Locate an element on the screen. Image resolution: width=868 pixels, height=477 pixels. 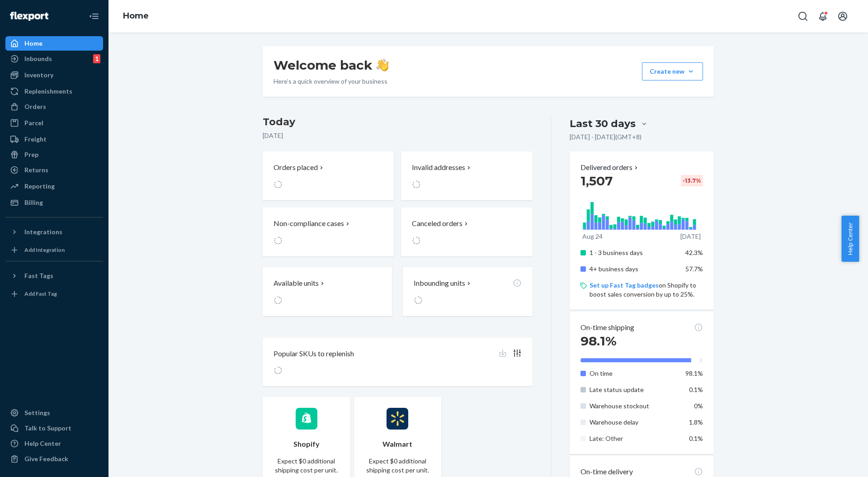
p: Orders placed is located at coordinates (296, 167).